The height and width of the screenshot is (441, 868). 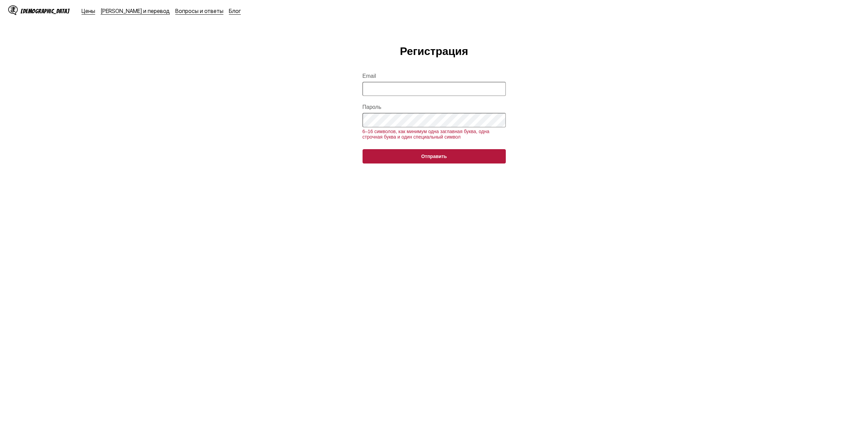 I want to click on ya-tr-span: Отправить, so click(x=434, y=156).